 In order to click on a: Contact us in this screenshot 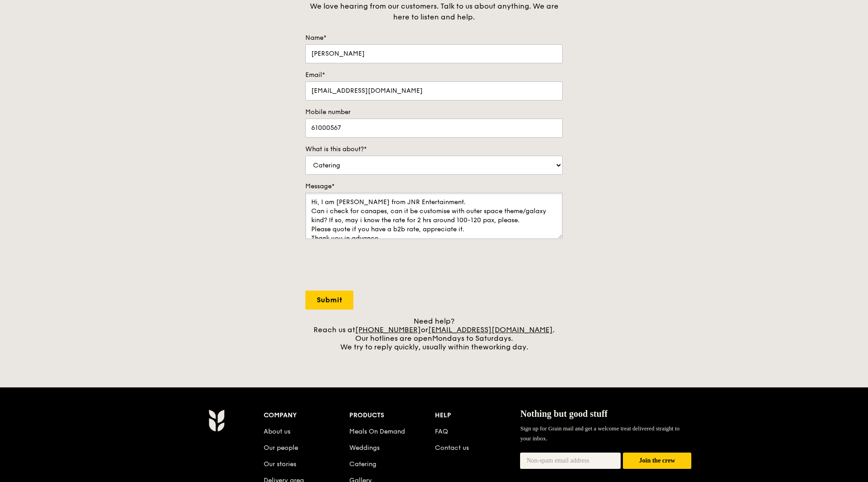, I will do `click(452, 448)`.